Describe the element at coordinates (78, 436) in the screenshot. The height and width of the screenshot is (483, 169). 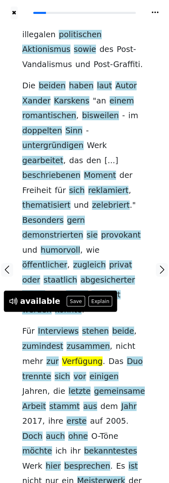
I see `span: ohne` at that location.